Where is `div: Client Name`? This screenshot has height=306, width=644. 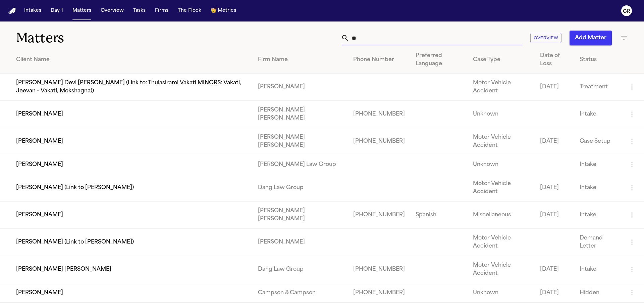
div: Client Name is located at coordinates (132, 60).